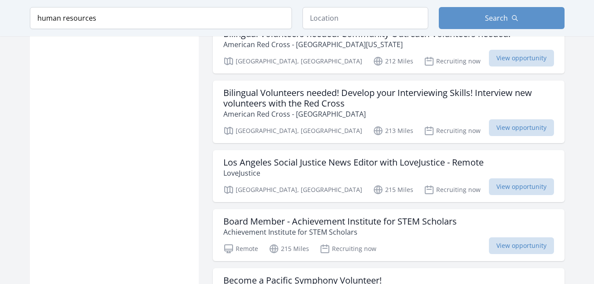 The height and width of the screenshot is (284, 594). I want to click on input: Keyword, so click(161, 18).